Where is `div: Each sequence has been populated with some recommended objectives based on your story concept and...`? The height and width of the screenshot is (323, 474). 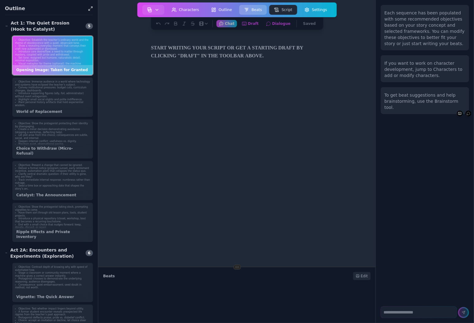 div: Each sequence has been populated with some recommended objectives based on your story concept and... is located at coordinates (425, 28).